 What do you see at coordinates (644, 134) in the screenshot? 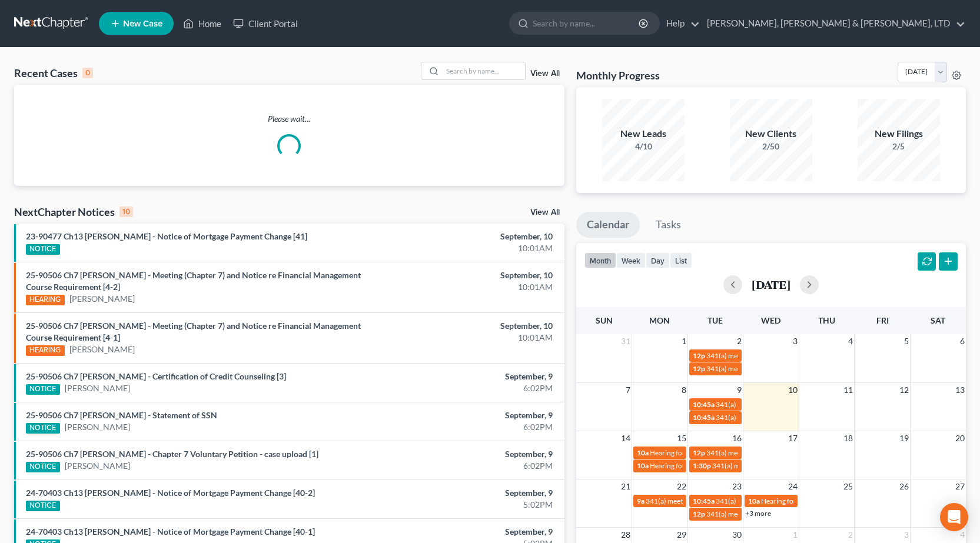
I see `div: New Leads` at bounding box center [644, 134].